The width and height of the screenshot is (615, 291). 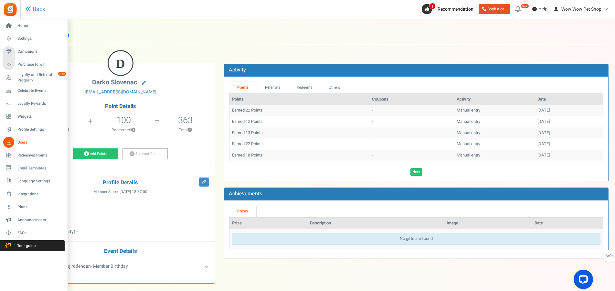 What do you see at coordinates (40, 26) in the screenshot?
I see `span: Home` at bounding box center [40, 26].